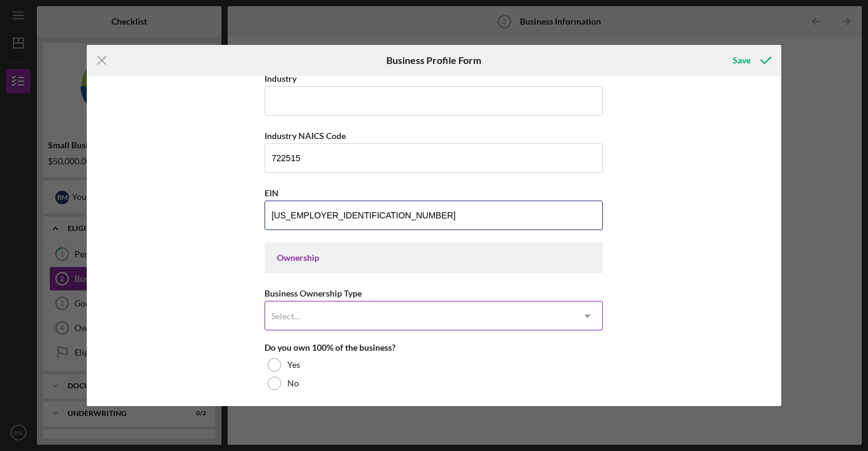 The width and height of the screenshot is (868, 451). Describe the element at coordinates (741, 60) in the screenshot. I see `div: Save` at that location.